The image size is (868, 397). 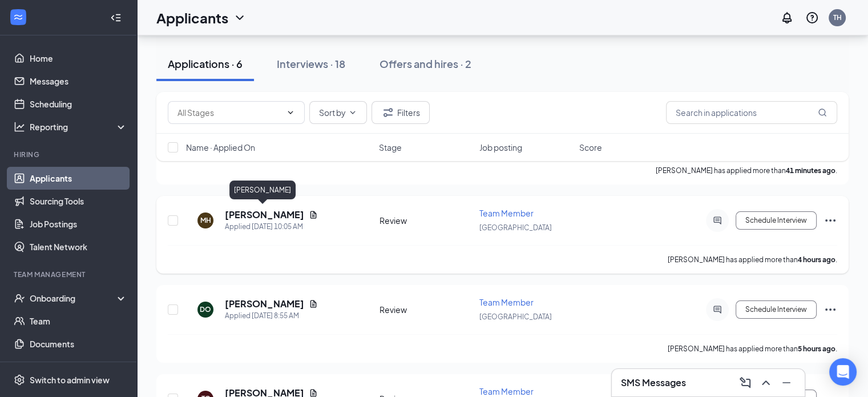 What do you see at coordinates (78, 321) in the screenshot?
I see `a: Team` at bounding box center [78, 321].